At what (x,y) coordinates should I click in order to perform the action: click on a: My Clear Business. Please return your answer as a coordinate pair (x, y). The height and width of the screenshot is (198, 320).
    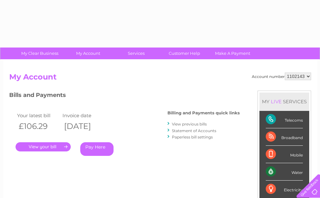
    Looking at the image, I should click on (40, 53).